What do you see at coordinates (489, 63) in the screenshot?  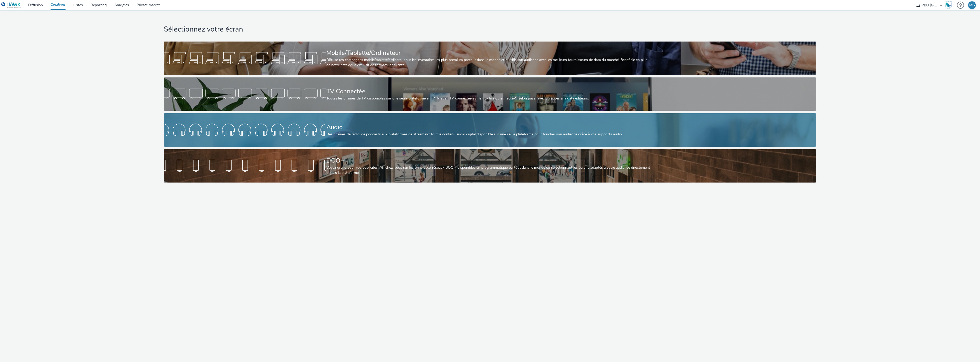 I see `div: Diffuse tes campagnes mobile/tablette/ordinateur sur les inventaires les plus premium partout dan...` at bounding box center [489, 63].